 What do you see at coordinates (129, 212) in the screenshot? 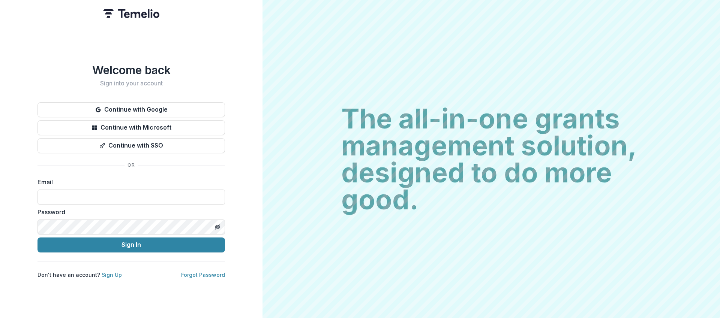
I see `label: Password` at bounding box center [129, 212].